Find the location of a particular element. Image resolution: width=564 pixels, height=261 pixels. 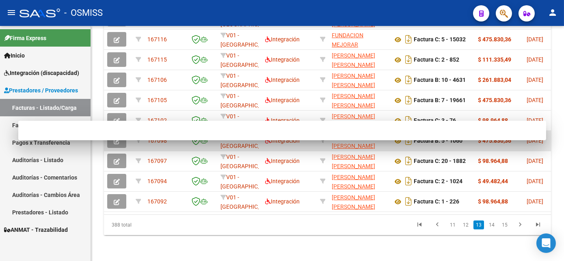

a: 11 is located at coordinates (453, 225).